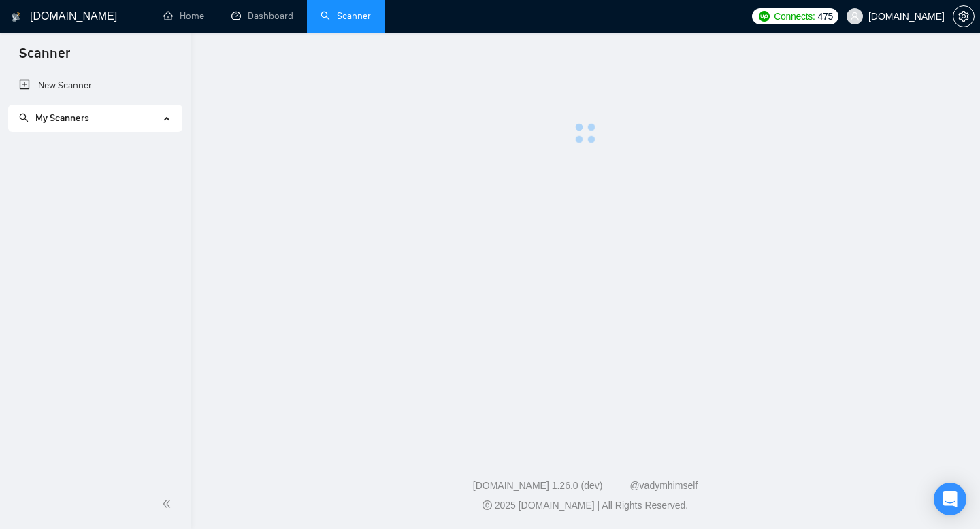 The height and width of the screenshot is (529, 980). What do you see at coordinates (963, 17) in the screenshot?
I see `button: setting` at bounding box center [963, 17].